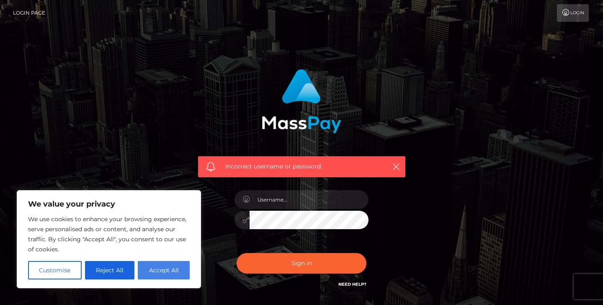  I want to click on input: Username..., so click(309, 199).